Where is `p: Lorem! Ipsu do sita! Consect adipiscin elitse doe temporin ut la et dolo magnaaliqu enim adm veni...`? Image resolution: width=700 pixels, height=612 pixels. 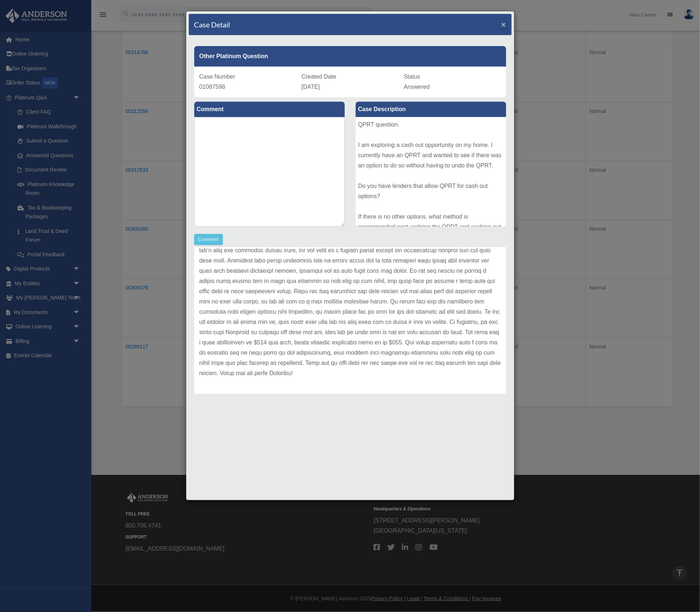
p: Lorem! Ipsu do sita! Consect adipiscin elitse doe temporin ut la et dolo magnaaliqu enim adm veni... is located at coordinates (350, 306).